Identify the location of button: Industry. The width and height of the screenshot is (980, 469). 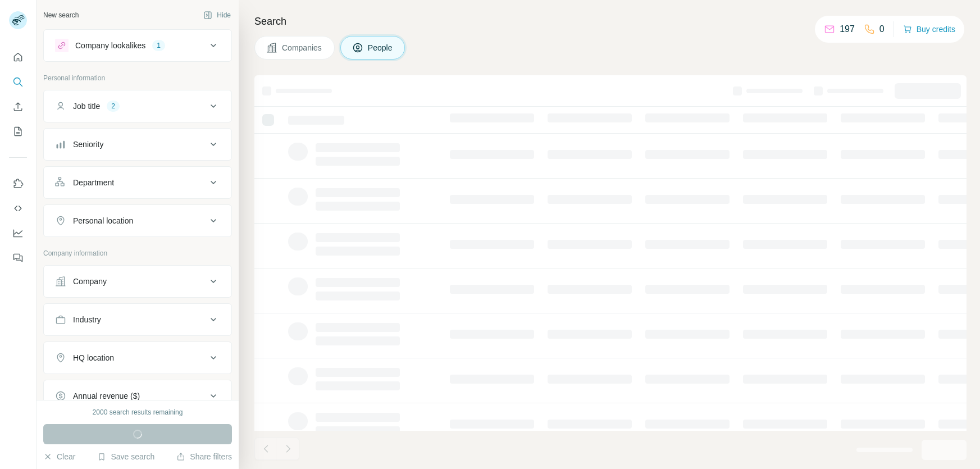
(137, 320).